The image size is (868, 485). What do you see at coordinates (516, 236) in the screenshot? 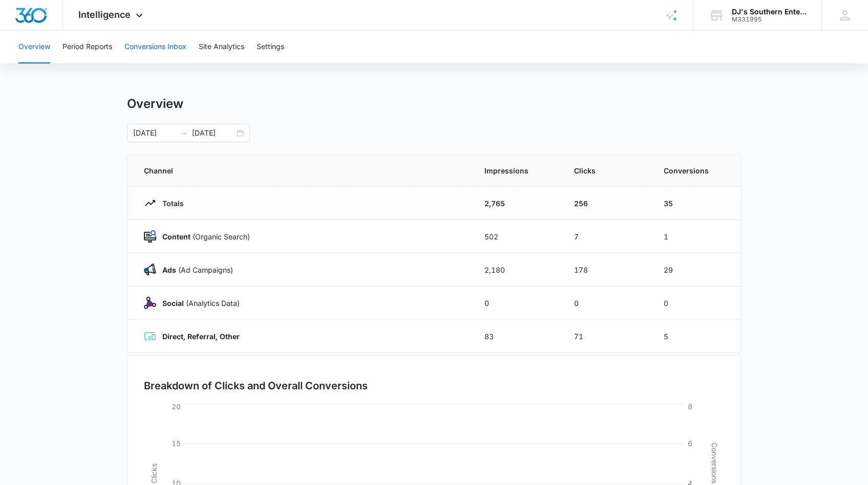
I see `td: 502` at bounding box center [516, 236].